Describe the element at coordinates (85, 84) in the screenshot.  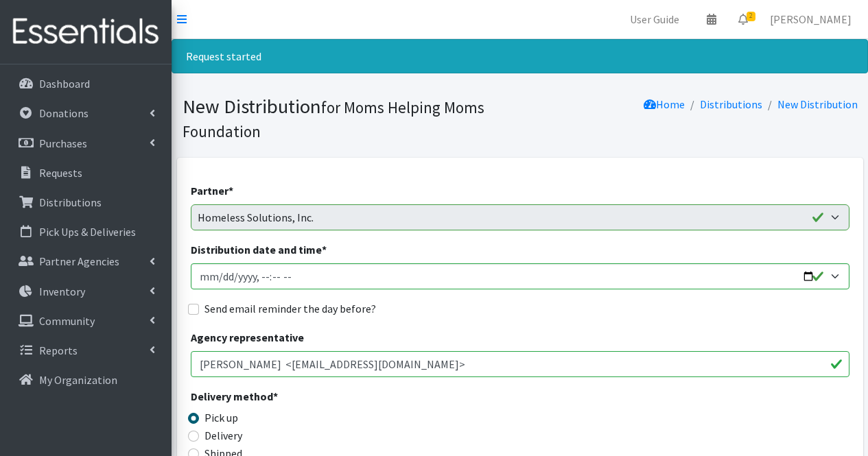
I see `a: Dashboard` at that location.